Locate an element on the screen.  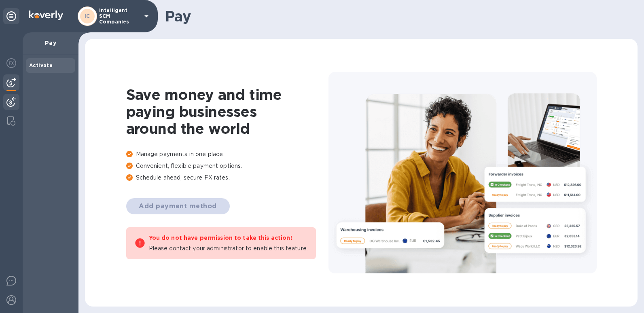
p: Convenient, flexible payment options. is located at coordinates (227, 166).